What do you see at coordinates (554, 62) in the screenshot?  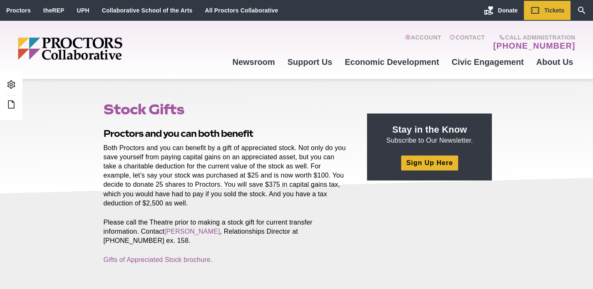 I see `a: About Us` at bounding box center [554, 62].